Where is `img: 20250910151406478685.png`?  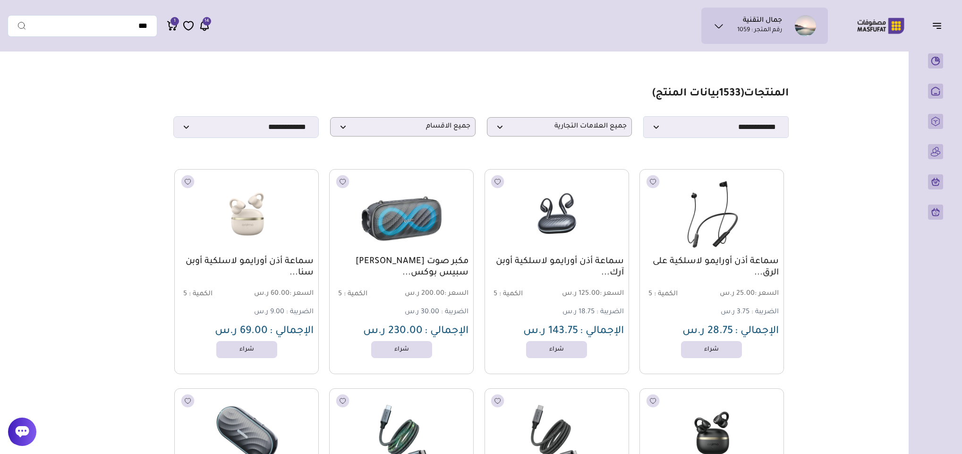
img: 20250910151406478685.png is located at coordinates (247, 214).